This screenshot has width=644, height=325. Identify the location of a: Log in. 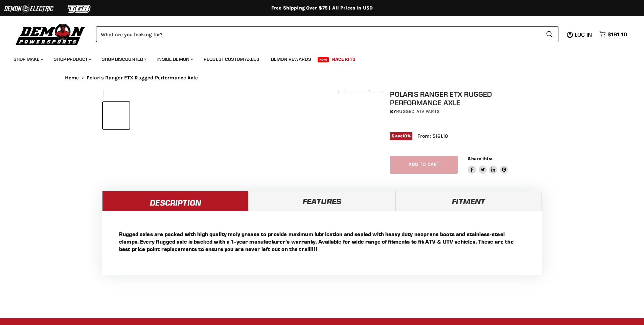
(584, 34).